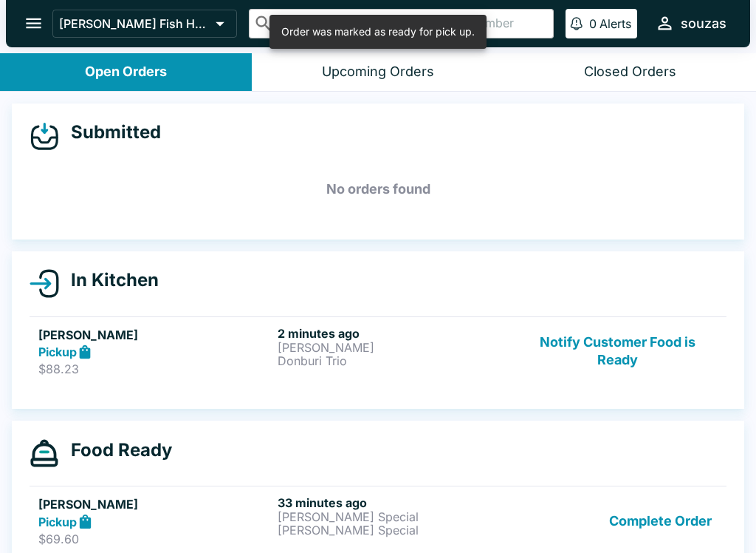  What do you see at coordinates (155, 369) in the screenshot?
I see `p: $88.23` at bounding box center [155, 369].